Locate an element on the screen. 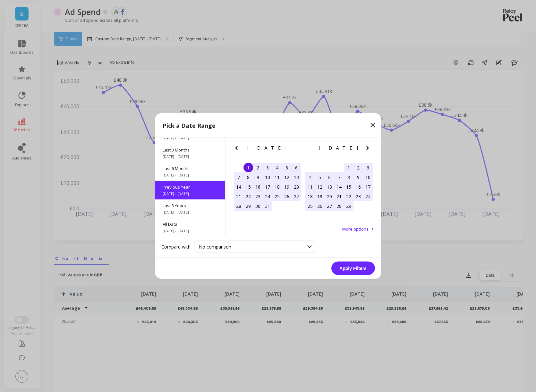 This screenshot has width=536, height=392. div: Choose Tuesday, January 9th, 2024 is located at coordinates (258, 177).